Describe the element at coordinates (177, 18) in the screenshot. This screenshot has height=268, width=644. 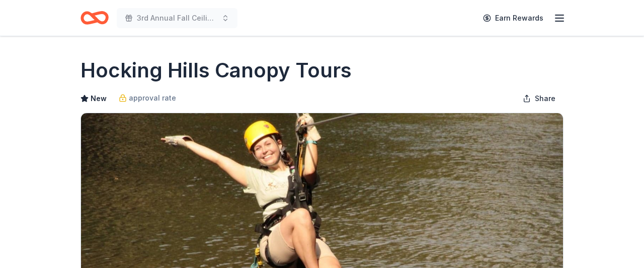
I see `span: 3rd Annual Fall Ceilidh and Fundraiser` at that location.